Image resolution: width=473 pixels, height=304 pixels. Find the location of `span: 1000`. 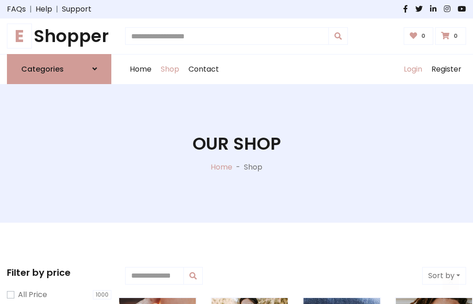

span: 1000 is located at coordinates (102, 294).